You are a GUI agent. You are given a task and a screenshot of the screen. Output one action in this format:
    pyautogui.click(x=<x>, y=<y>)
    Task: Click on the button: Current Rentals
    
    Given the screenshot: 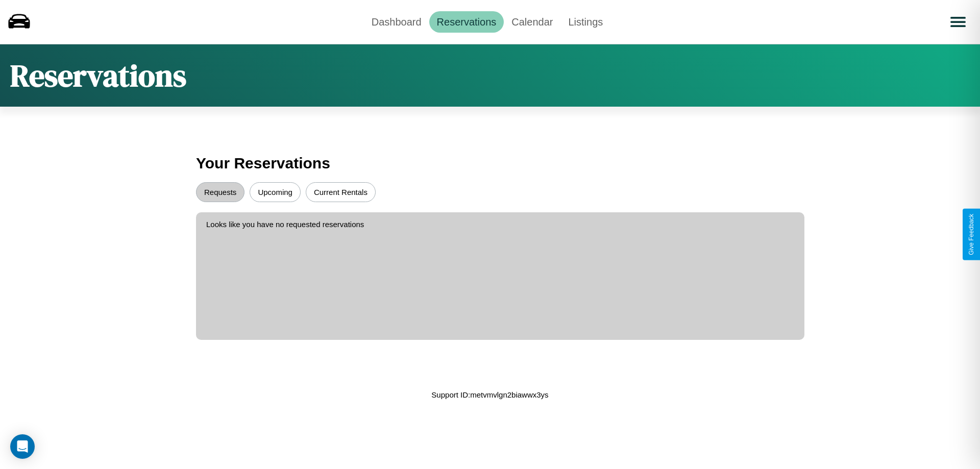 What is the action you would take?
    pyautogui.click(x=340, y=191)
    